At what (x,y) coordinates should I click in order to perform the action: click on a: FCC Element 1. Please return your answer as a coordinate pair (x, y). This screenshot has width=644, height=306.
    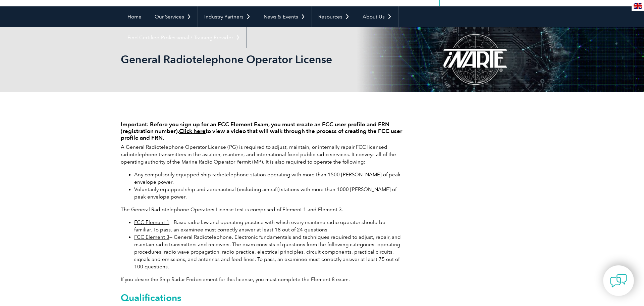
    Looking at the image, I should click on (152, 222).